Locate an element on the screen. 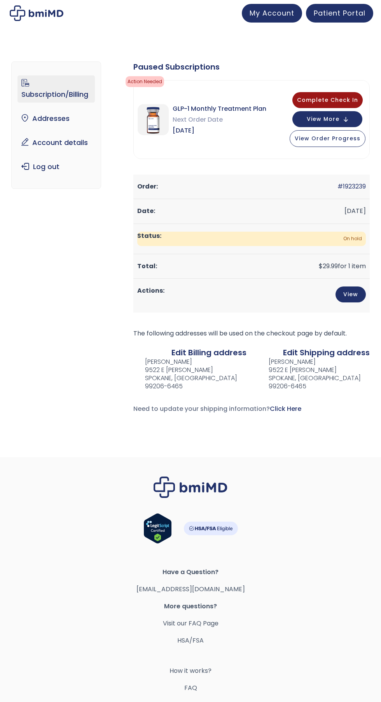  span: My Account is located at coordinates (272, 13).